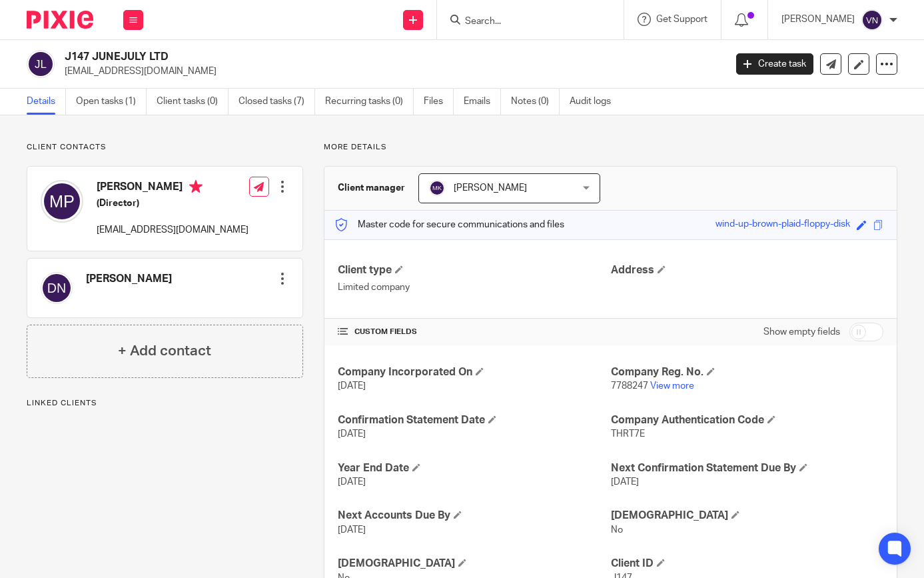 The image size is (924, 578). Describe the element at coordinates (747, 563) in the screenshot. I see `h4: Client ID` at that location.